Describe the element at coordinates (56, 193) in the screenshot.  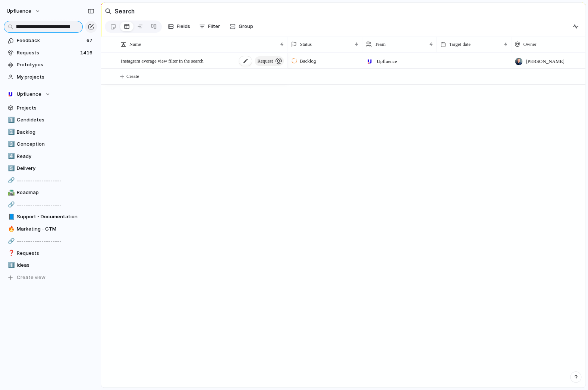
I see `span: Roadmap` at that location.